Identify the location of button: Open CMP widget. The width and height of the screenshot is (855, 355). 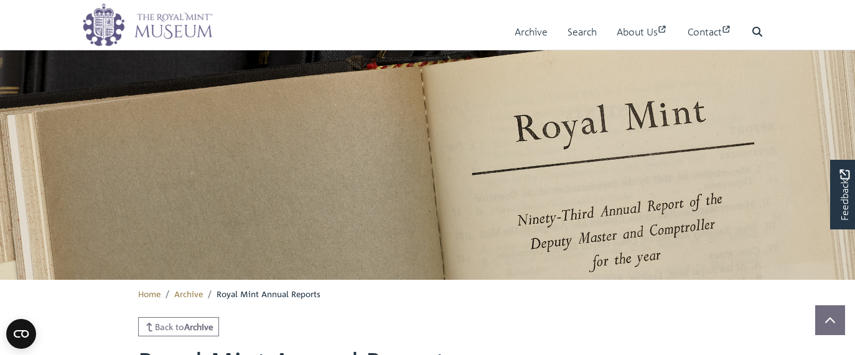
(21, 334).